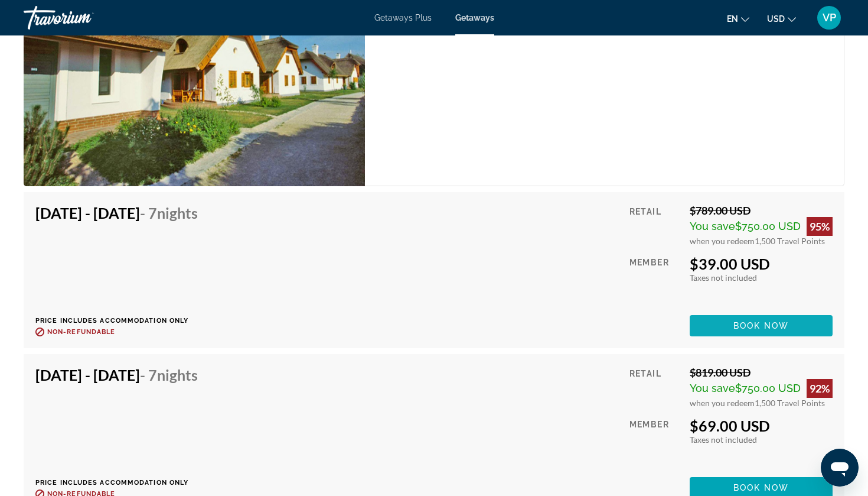 The image size is (868, 496). What do you see at coordinates (762, 372) in the screenshot?
I see `div: $819.00 USD` at bounding box center [762, 372].